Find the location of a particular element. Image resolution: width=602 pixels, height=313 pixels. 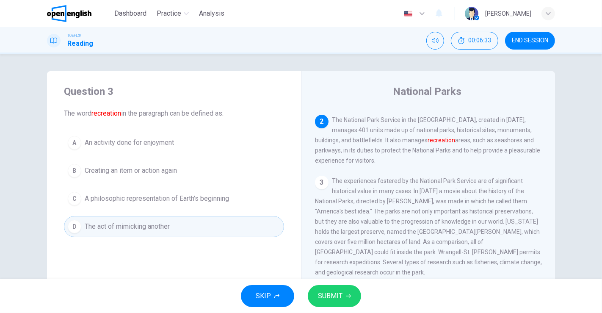

button: SUBMIT is located at coordinates (334, 296).